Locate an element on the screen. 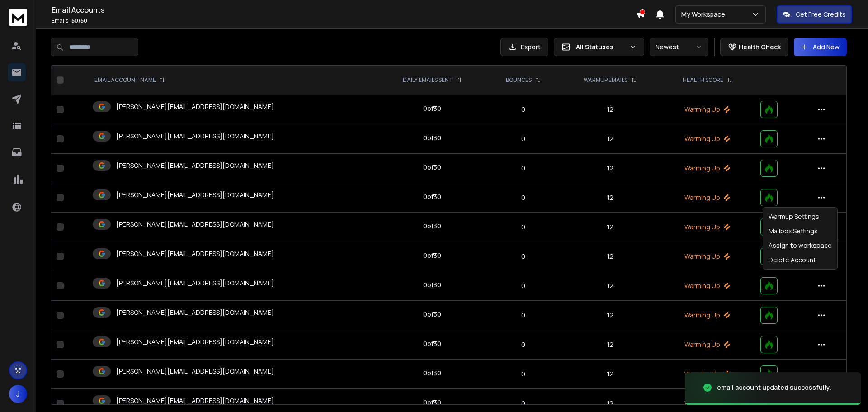 The width and height of the screenshot is (868, 412). p: My Workspace is located at coordinates (705, 14).